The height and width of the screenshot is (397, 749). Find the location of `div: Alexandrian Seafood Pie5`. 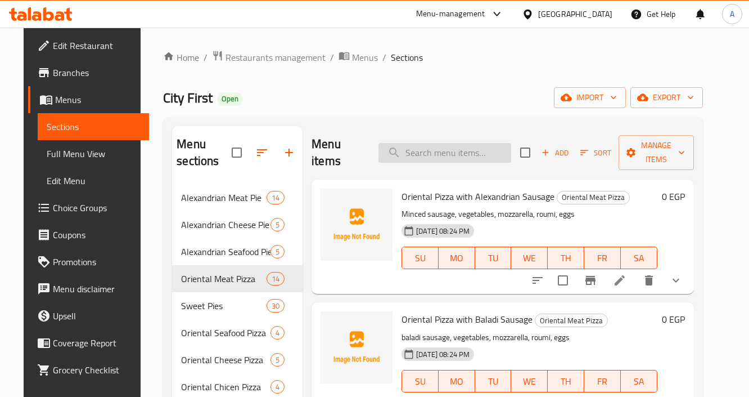

div: Alexandrian Seafood Pie5 is located at coordinates (237, 251).